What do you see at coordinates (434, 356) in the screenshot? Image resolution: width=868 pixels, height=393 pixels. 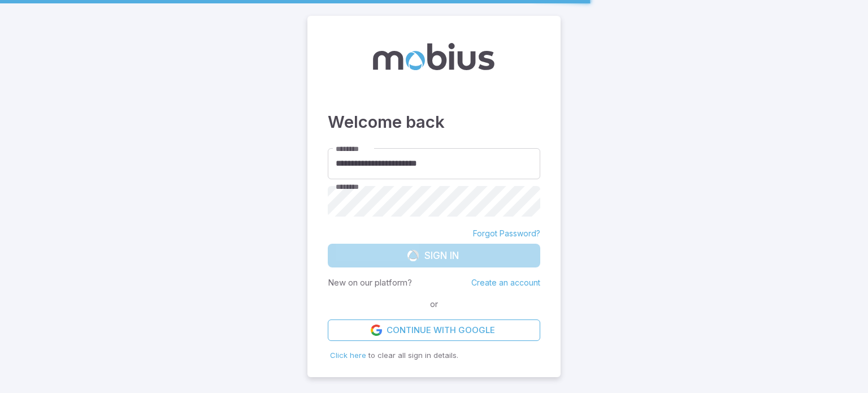 I see `p: to clear all sign in details.` at bounding box center [434, 356].